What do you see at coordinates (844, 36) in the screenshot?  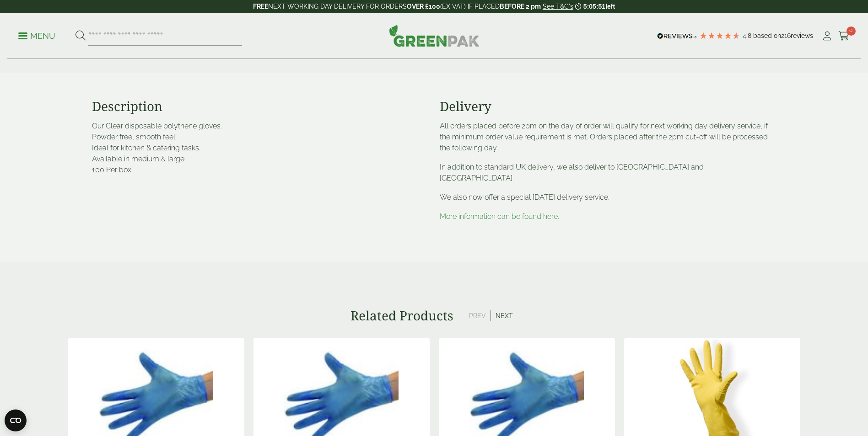 I see `i: Cart` at bounding box center [844, 36].